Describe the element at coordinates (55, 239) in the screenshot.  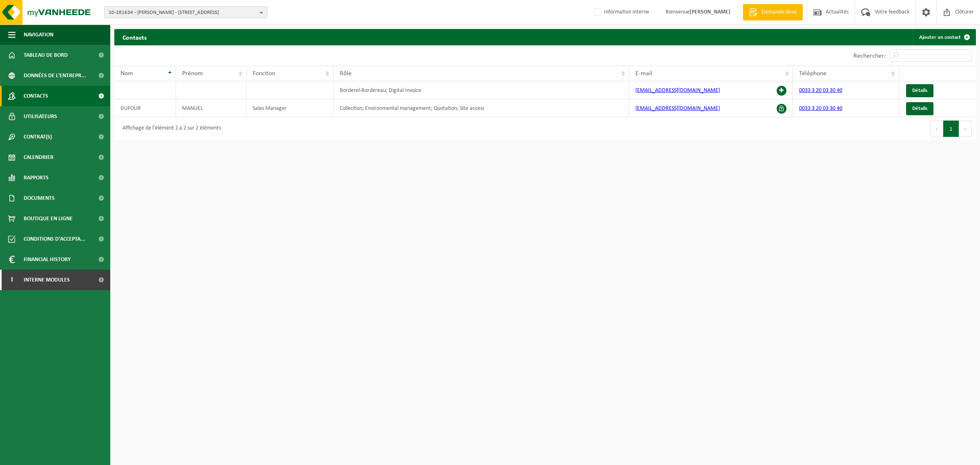
I see `span: Conditions d'accepta...` at that location.